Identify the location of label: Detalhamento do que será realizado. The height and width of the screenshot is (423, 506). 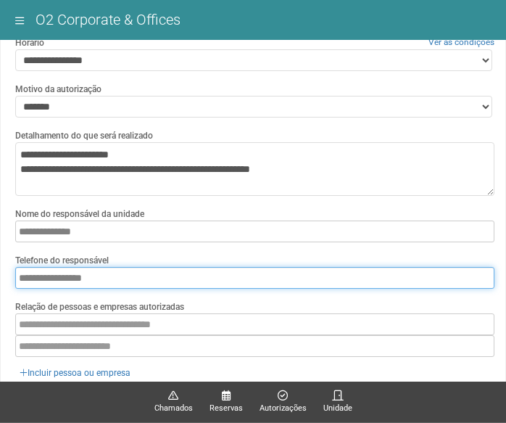
(84, 136).